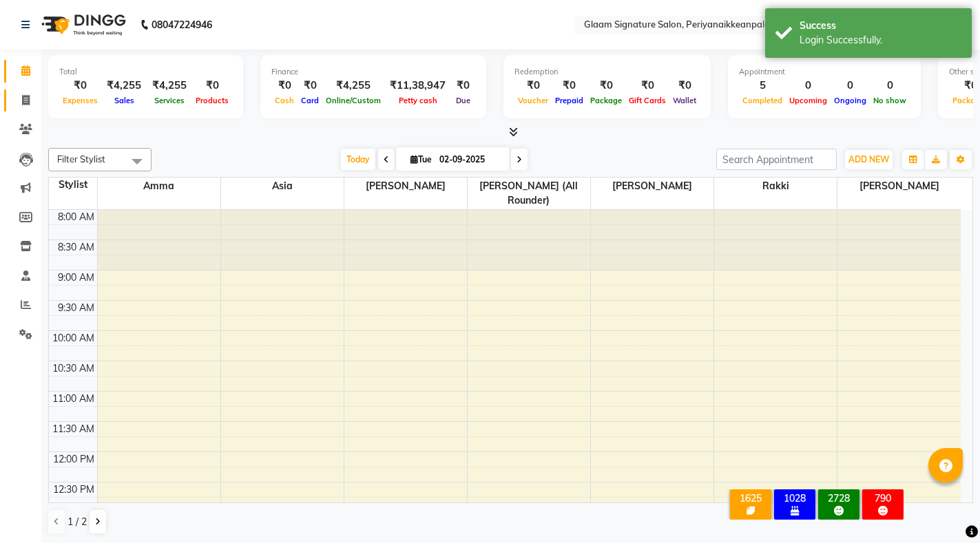  What do you see at coordinates (82, 25) in the screenshot?
I see `img: logo` at bounding box center [82, 25].